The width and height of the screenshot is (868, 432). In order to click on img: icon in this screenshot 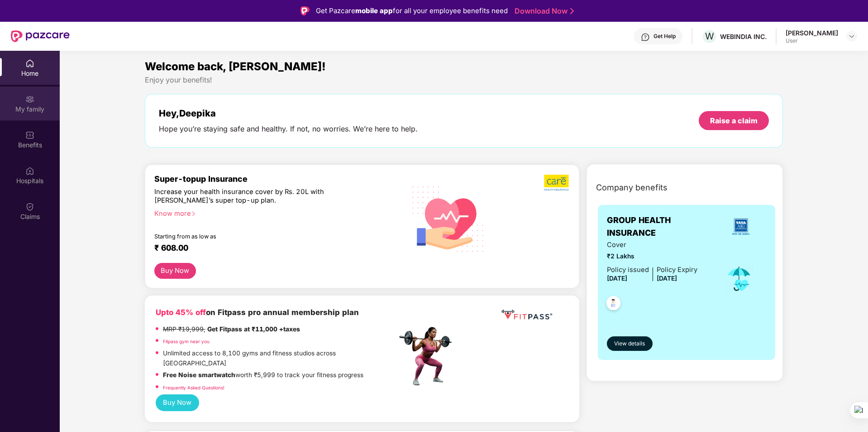, I will do `click(739, 279)`.